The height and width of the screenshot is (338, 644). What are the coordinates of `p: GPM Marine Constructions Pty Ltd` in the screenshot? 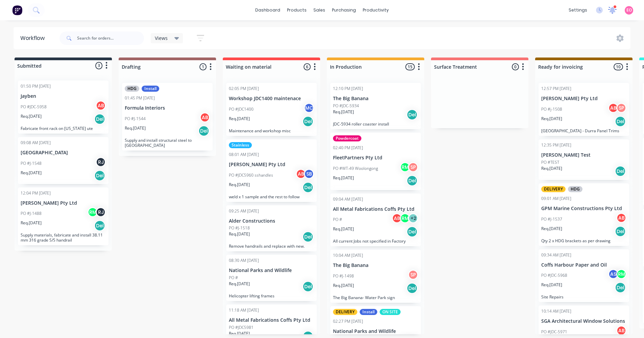 It's located at (584, 208).